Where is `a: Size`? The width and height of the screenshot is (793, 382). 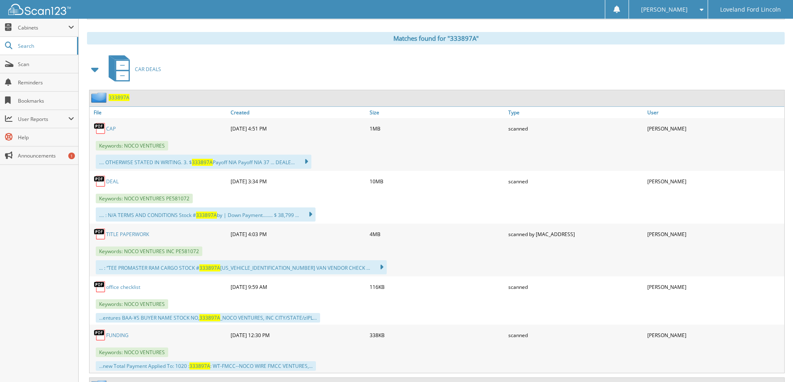
a: Size is located at coordinates (437, 112).